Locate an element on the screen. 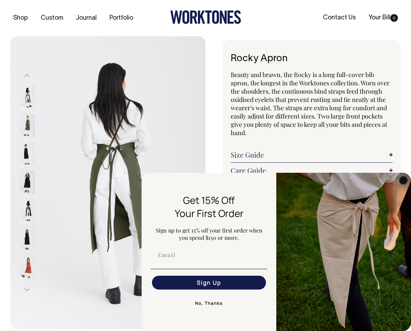 The height and width of the screenshot is (331, 411). button: Next is located at coordinates (27, 289).